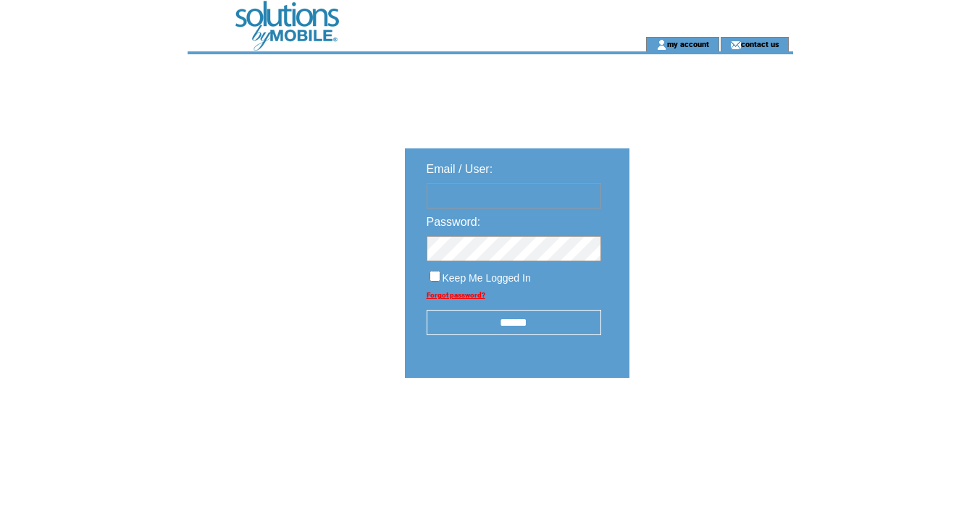 This screenshot has width=980, height=527. Describe the element at coordinates (454, 222) in the screenshot. I see `span: Password:` at that location.